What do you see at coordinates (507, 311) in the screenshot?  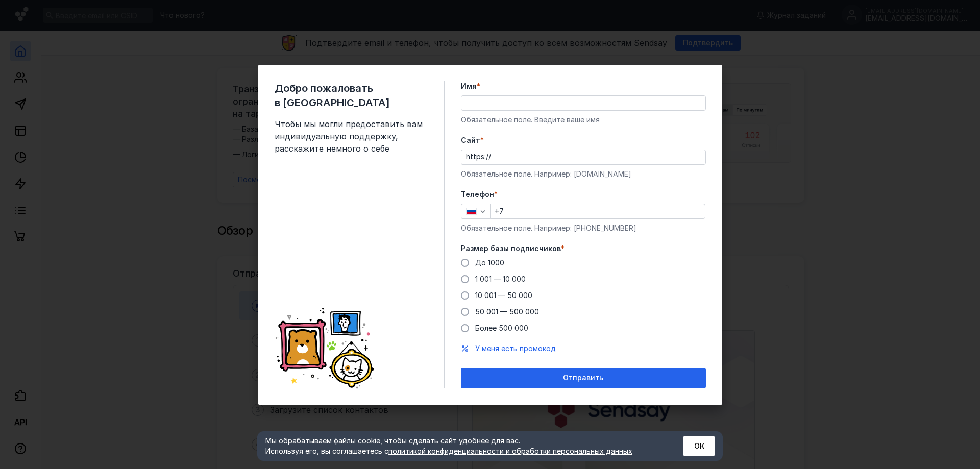 I see `span: 50 001 — 500 000` at bounding box center [507, 311].